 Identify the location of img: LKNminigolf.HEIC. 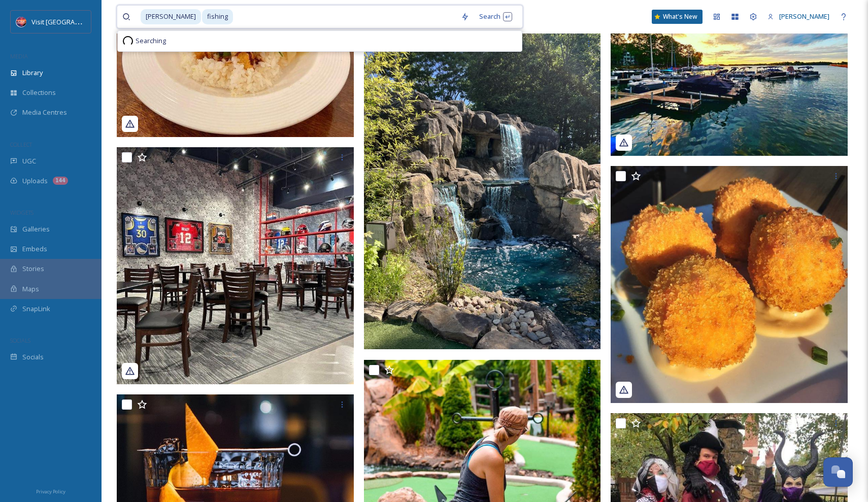
(482, 191).